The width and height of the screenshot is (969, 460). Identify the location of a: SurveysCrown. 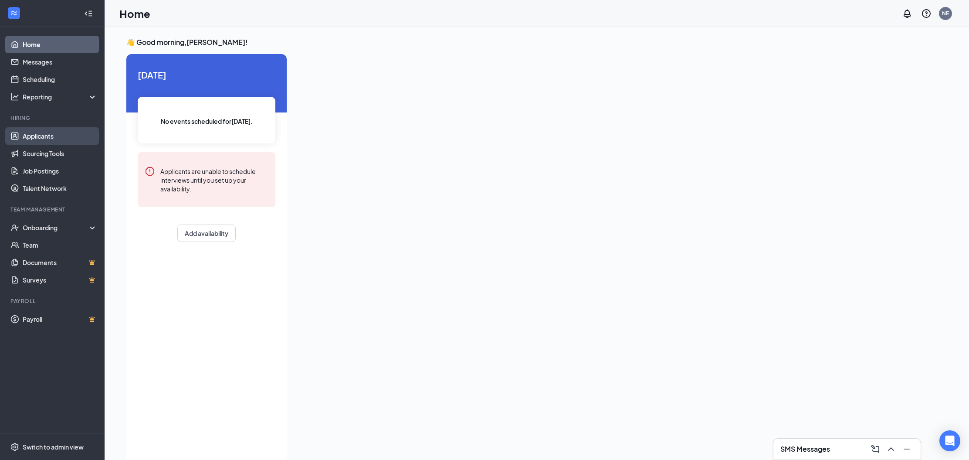
(60, 280).